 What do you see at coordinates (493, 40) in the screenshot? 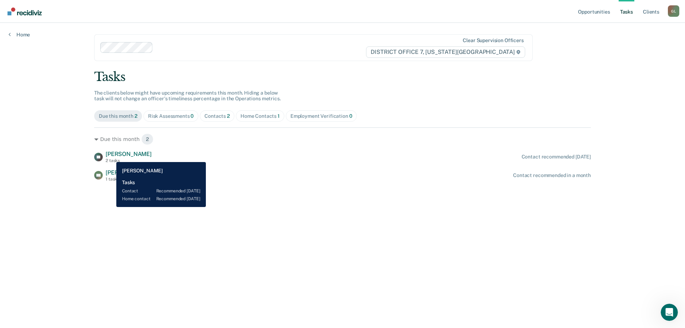
I see `div: Clear supervision officers` at bounding box center [493, 40].